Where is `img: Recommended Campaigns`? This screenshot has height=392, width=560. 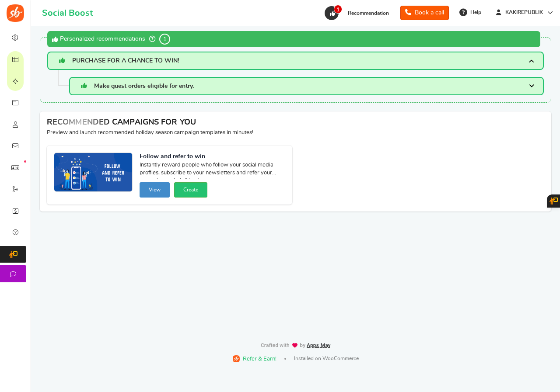
img: Recommended Campaigns is located at coordinates (93, 173).